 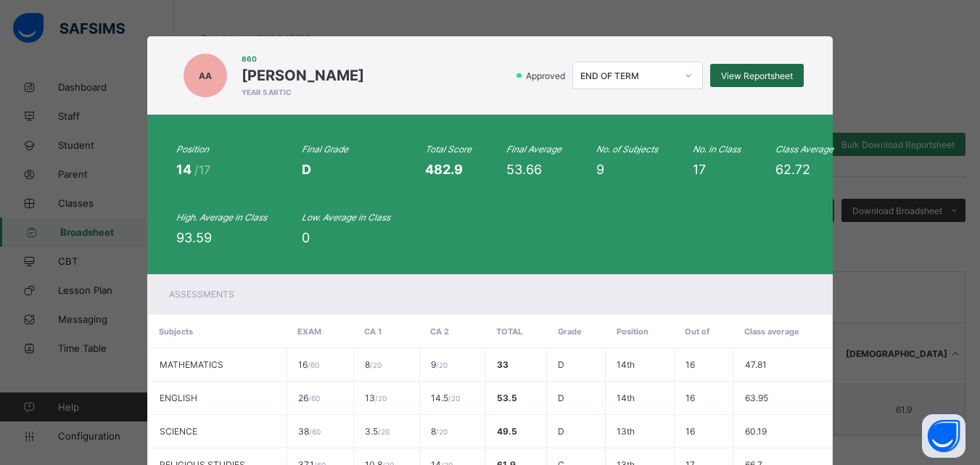 I want to click on span: 63.95, so click(x=757, y=398).